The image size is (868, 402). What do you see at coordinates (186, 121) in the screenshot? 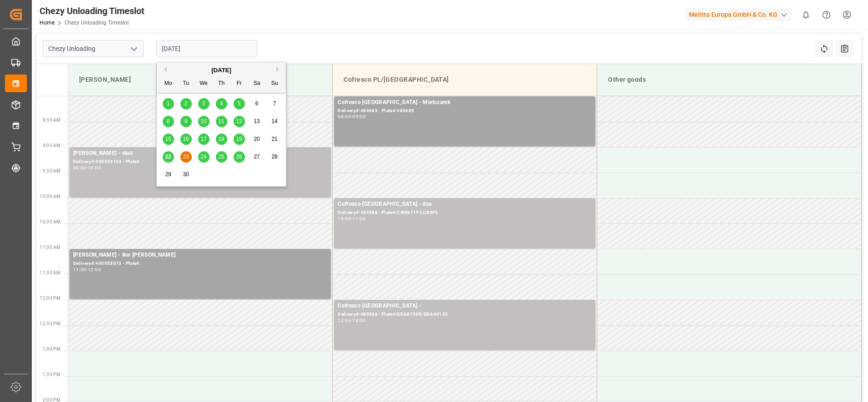
I see `div: Choose Tuesday, September 9th, 2025` at bounding box center [186, 121].